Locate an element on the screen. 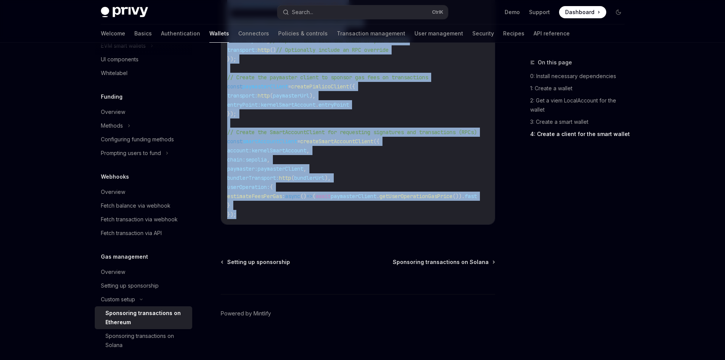  div: Sponsoring transactions on Solana is located at coordinates (147, 340).